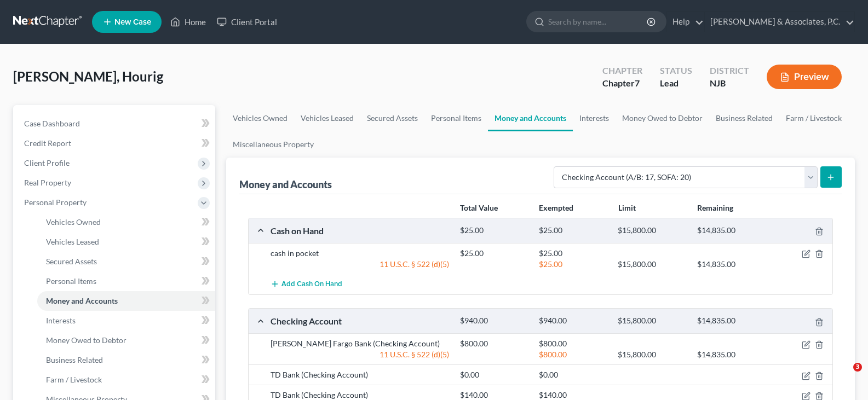 This screenshot has height=400, width=868. Describe the element at coordinates (48, 182) in the screenshot. I see `span: Real Property` at that location.